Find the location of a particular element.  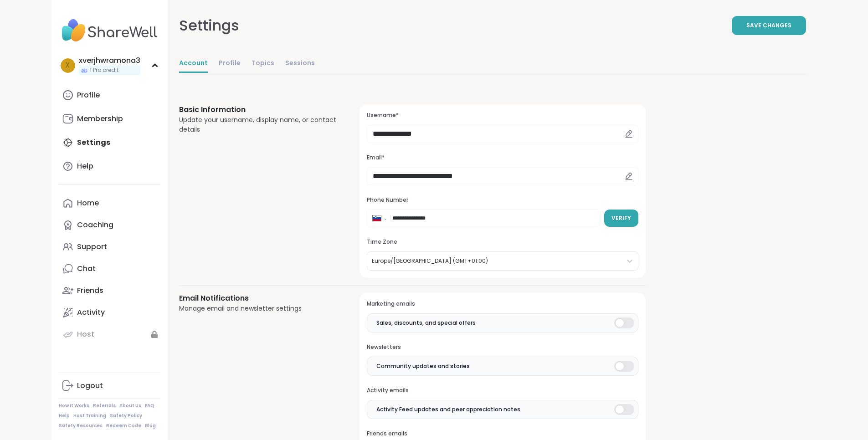

span: Sales, discounts, and special offers is located at coordinates (426, 323).